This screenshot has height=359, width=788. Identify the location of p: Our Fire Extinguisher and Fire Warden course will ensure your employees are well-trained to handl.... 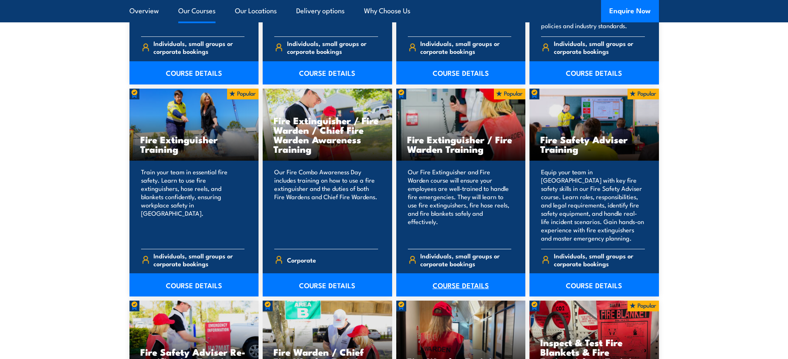
(460, 205).